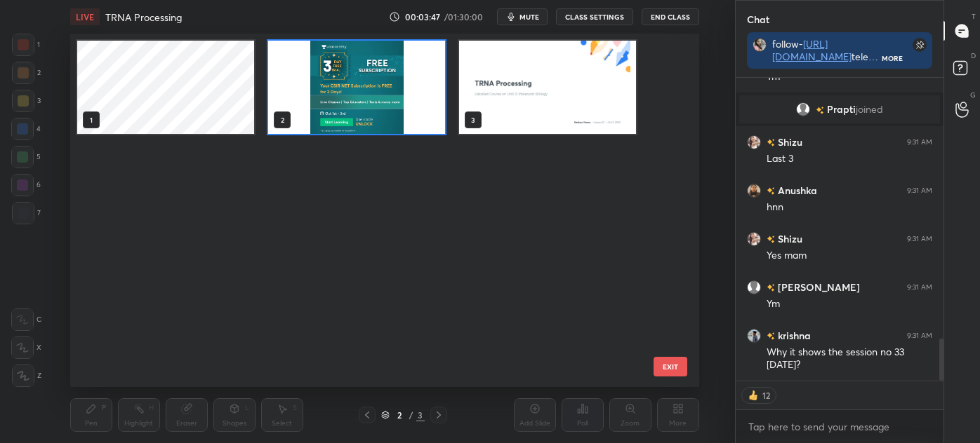 The width and height of the screenshot is (980, 443). Describe the element at coordinates (522, 17) in the screenshot. I see `button: mute` at that location.